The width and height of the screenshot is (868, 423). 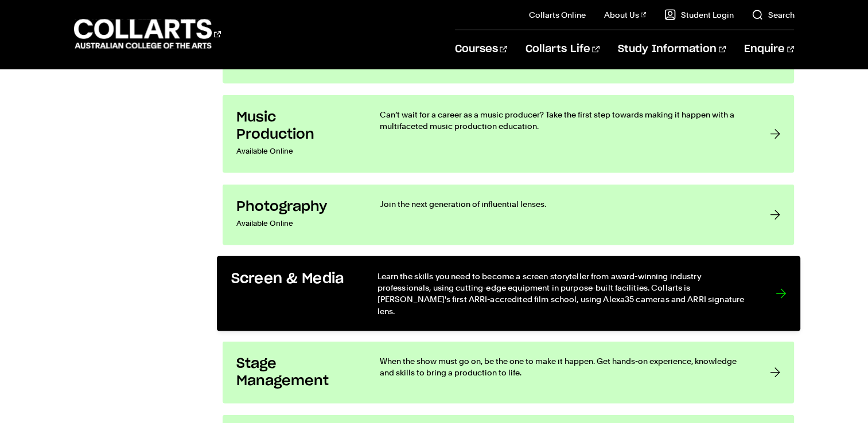 I want to click on a: Photography Available Online Join the next generation of influential lenses., so click(x=509, y=215).